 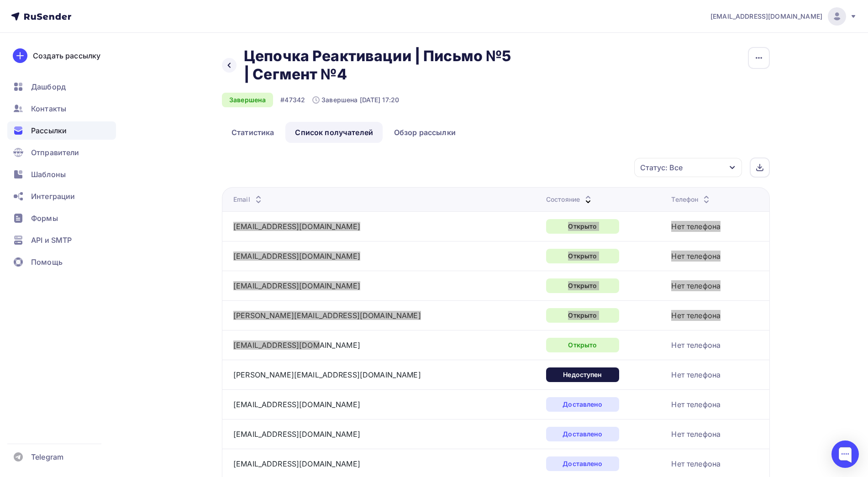 What do you see at coordinates (61, 175) in the screenshot?
I see `a: Шаблоны` at bounding box center [61, 175].